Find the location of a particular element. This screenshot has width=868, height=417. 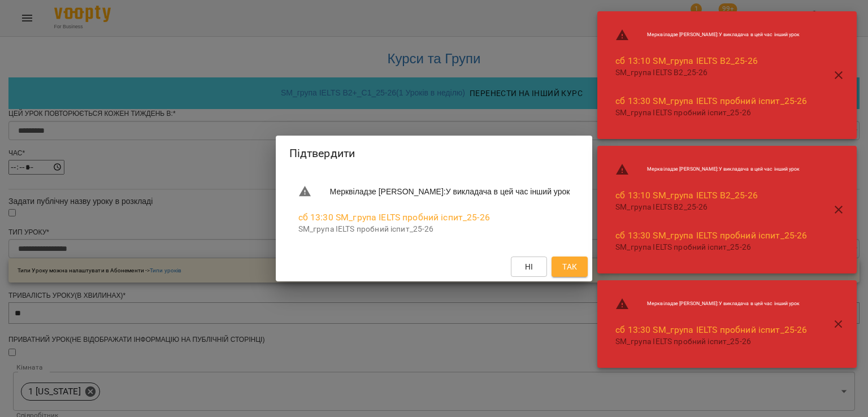

span: Так is located at coordinates (570, 266).